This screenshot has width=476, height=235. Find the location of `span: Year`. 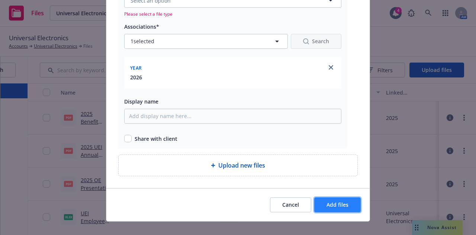

span: Year is located at coordinates (136, 68).